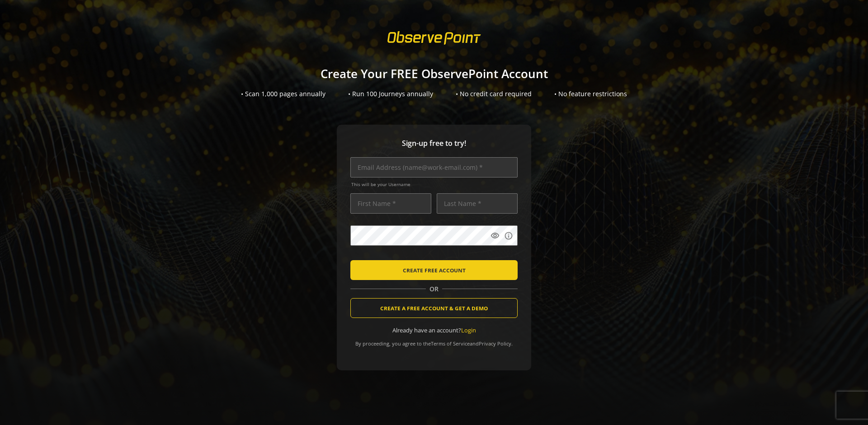 This screenshot has width=868, height=425. What do you see at coordinates (434, 330) in the screenshot?
I see `div: Already have an account?` at bounding box center [434, 330].